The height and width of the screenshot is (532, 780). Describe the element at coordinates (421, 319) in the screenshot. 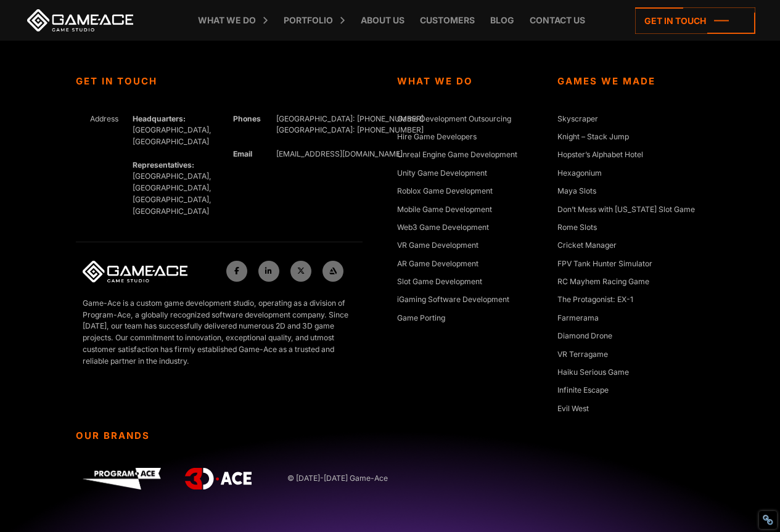

I see `a: Game Porting` at that location.